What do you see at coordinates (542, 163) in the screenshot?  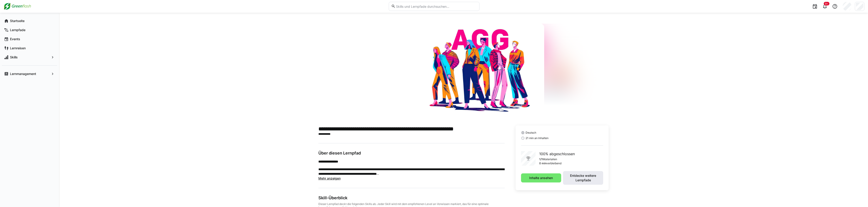 I see `p: 0 min` at bounding box center [542, 163].